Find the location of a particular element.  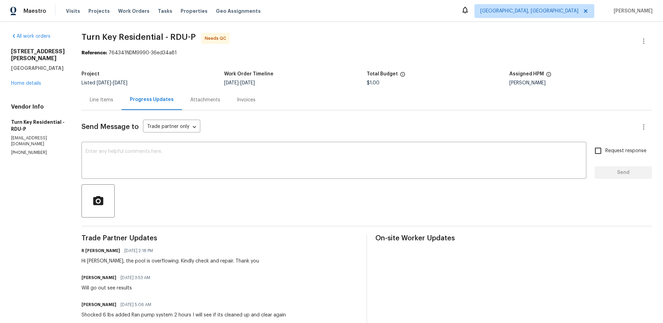

span: Properties is located at coordinates (194, 11).